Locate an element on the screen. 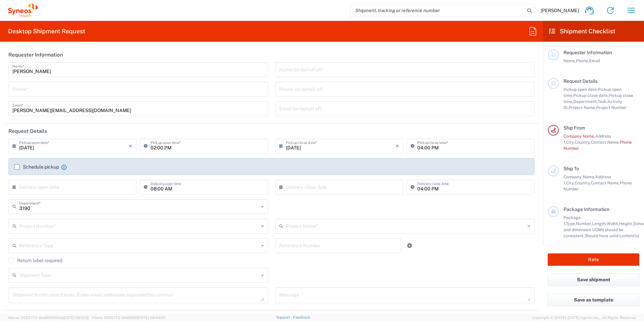 The image size is (644, 321). span: Length, is located at coordinates (599, 223).